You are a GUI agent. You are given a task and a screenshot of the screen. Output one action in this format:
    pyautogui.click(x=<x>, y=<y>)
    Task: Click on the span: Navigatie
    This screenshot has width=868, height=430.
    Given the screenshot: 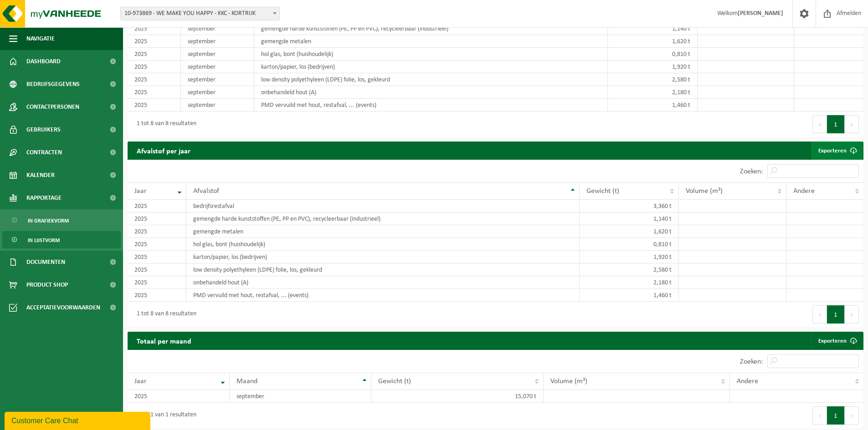 What is the action you would take?
    pyautogui.click(x=41, y=39)
    